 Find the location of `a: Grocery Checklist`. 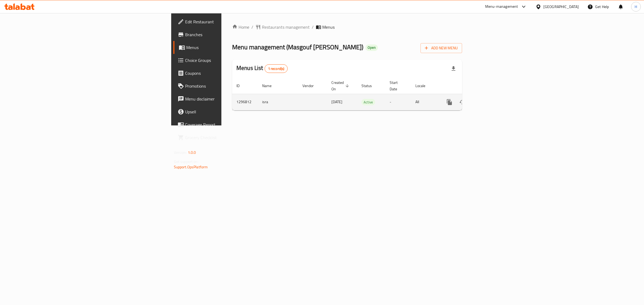

a: Grocery Checklist is located at coordinates (226, 138).